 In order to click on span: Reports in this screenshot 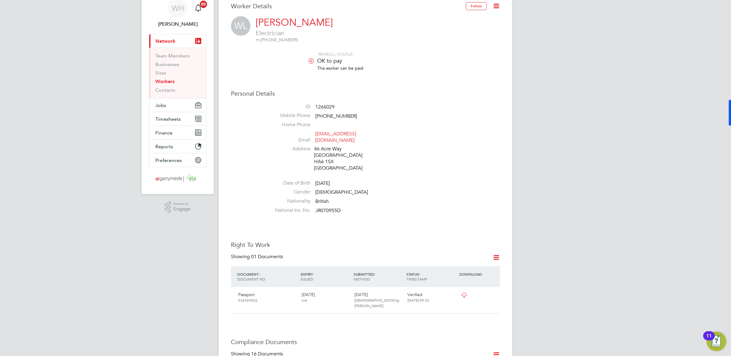, I will do `click(164, 147)`.